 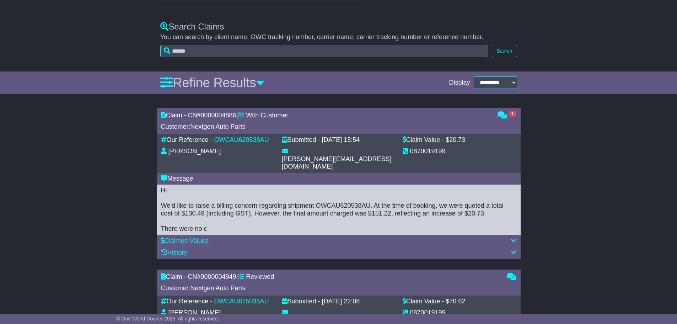 What do you see at coordinates (219, 115) in the screenshot?
I see `span: 0000004886` at bounding box center [219, 115].